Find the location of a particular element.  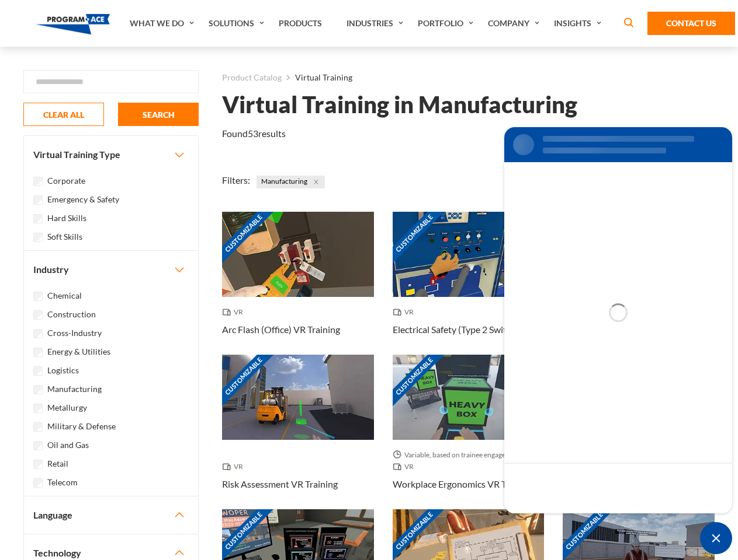

li: Virtual Training is located at coordinates (316, 78).